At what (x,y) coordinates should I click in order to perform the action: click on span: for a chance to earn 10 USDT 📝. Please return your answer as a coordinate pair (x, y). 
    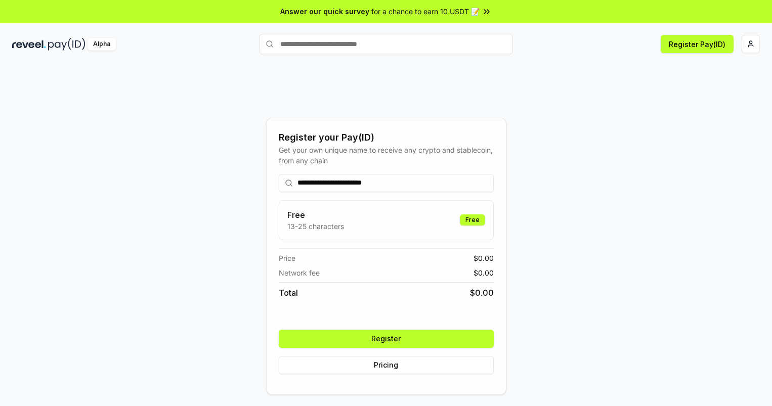
    Looking at the image, I should click on (425, 11).